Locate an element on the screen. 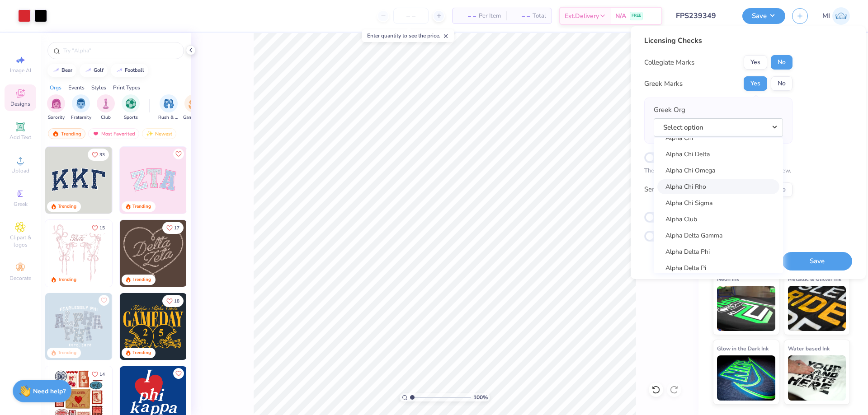 This screenshot has width=868, height=415. strong: Need help? is located at coordinates (49, 391).